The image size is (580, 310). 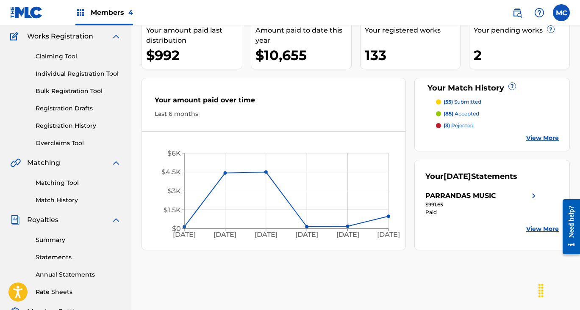 What do you see at coordinates (517, 13) in the screenshot?
I see `img: search` at bounding box center [517, 13].